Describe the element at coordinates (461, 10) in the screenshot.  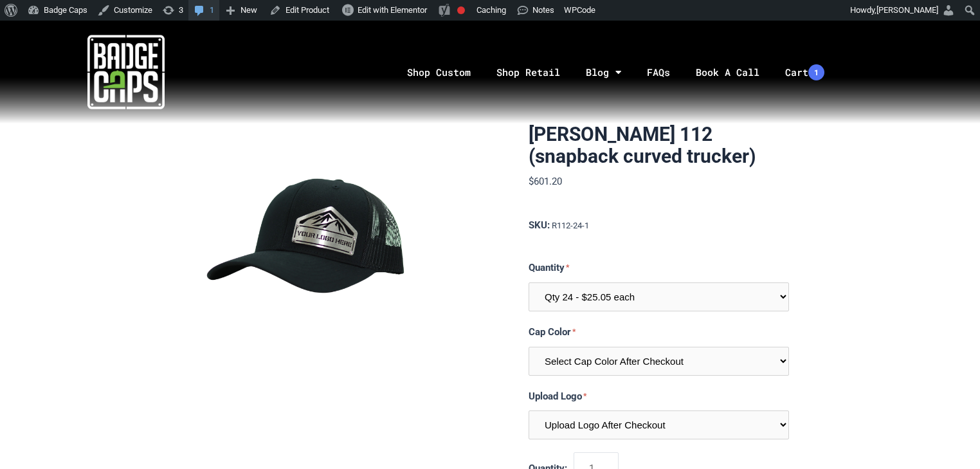
I see `div: Focus keyphrase not set` at that location.